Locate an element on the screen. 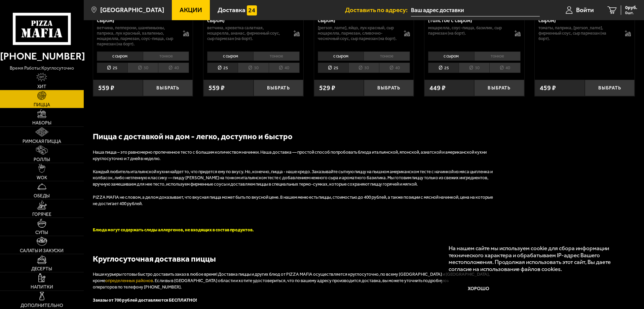 The image size is (644, 309). input: Ваш адрес доставки is located at coordinates (475, 10).